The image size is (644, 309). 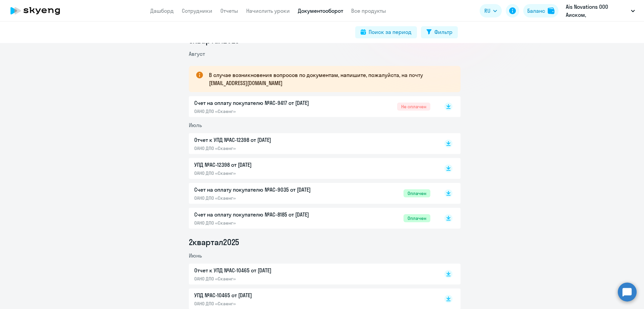 What do you see at coordinates (439, 32) in the screenshot?
I see `button: Фильтр` at bounding box center [439, 32].